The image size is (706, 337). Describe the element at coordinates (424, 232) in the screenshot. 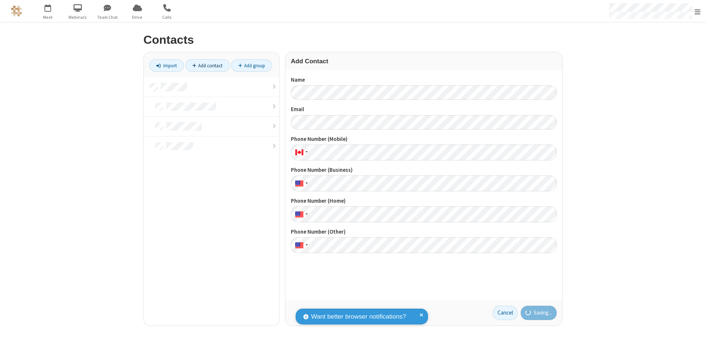

I see `label: Phone Number (Other)` at that location.